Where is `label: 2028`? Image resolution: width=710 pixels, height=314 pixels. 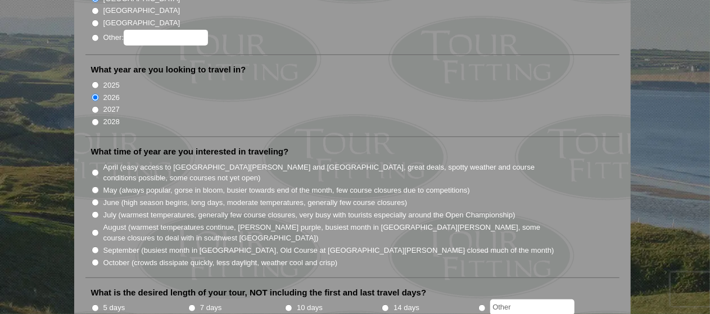 label: 2028 is located at coordinates (111, 122).